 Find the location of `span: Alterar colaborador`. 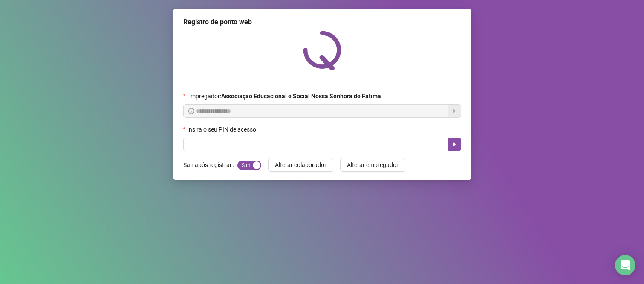

span: Alterar colaborador is located at coordinates (300, 165).